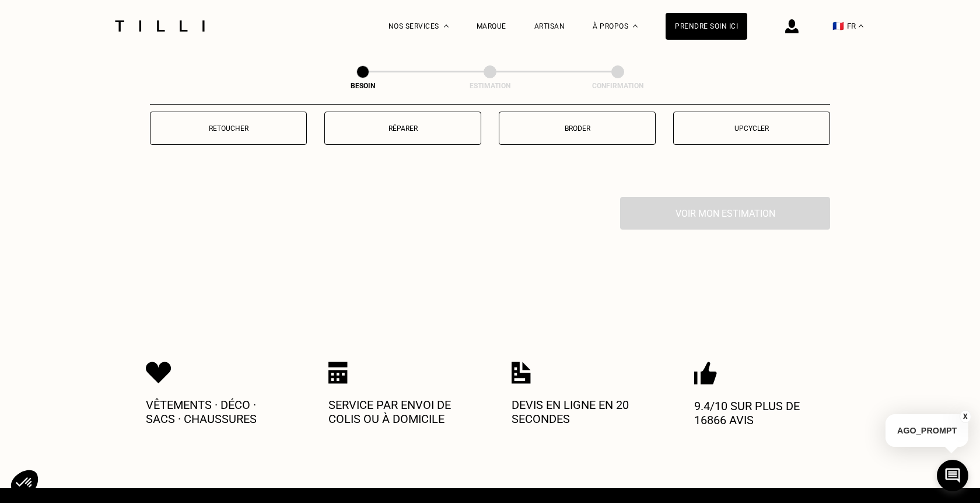 This screenshot has width=980, height=503. I want to click on img: Menu déroulant, so click(447, 26).